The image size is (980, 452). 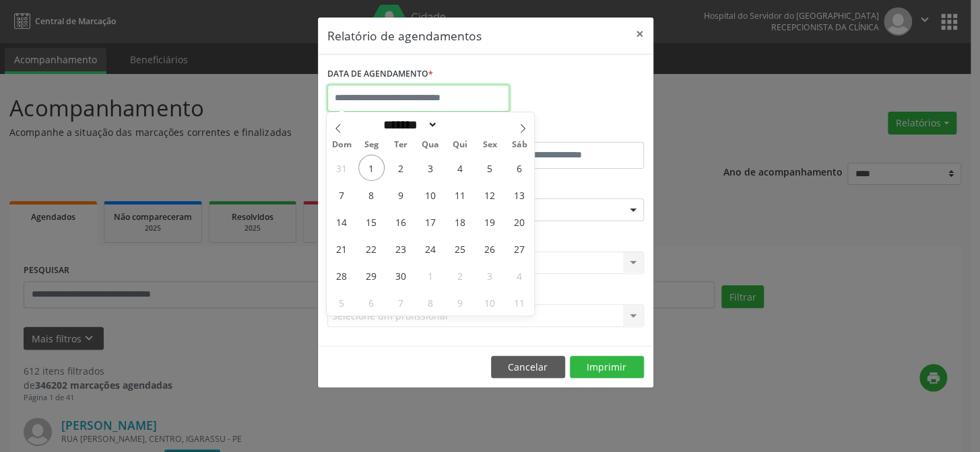 What do you see at coordinates (460, 275) in the screenshot?
I see `span: Outubro 2, 2025` at bounding box center [460, 275].